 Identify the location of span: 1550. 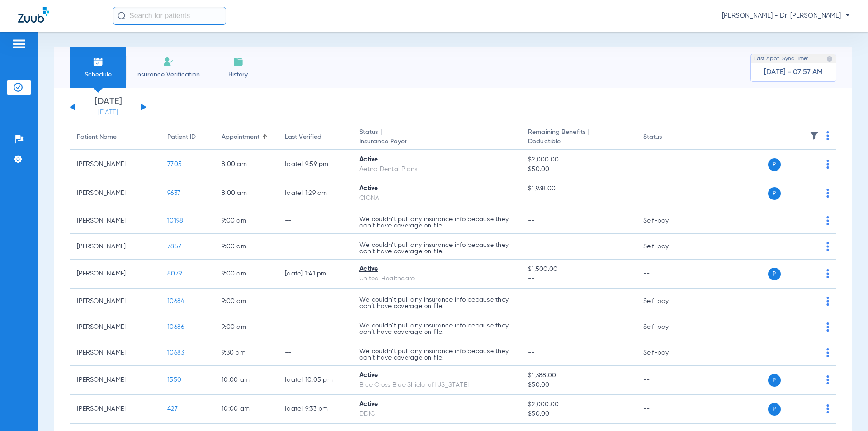
(174, 380).